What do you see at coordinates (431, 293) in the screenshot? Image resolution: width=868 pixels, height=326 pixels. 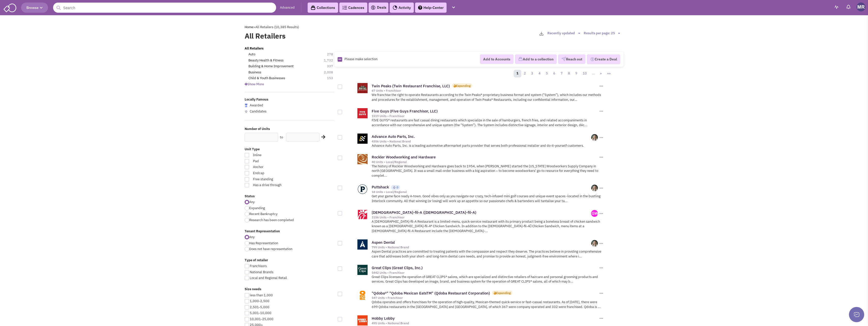 I see `a: "Qdoba®" "Qdoba Mexican EatsTM" (Qdoba Restaurant Corporation)` at bounding box center [431, 293].